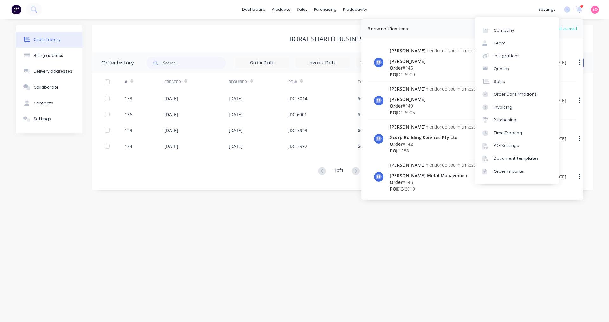 The width and height of the screenshot is (609, 322). I want to click on div: Xcorp Building Services Pty Ltd, so click(436, 137).